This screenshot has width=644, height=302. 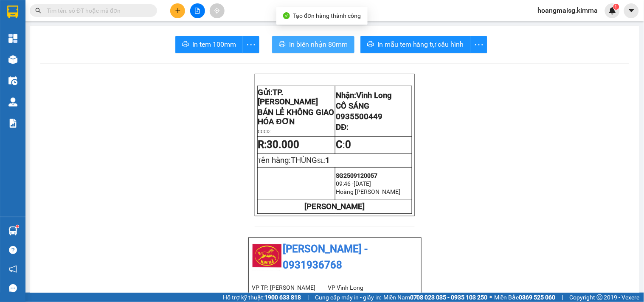 What do you see at coordinates (13, 12) in the screenshot?
I see `img: logo-vxr` at bounding box center [13, 12].